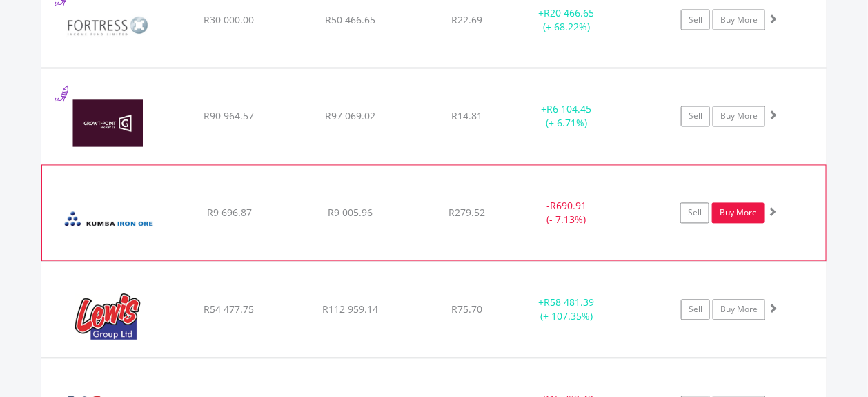 The width and height of the screenshot is (868, 397). Describe the element at coordinates (108, 123) in the screenshot. I see `img: EQU.ZA.GRT.png` at that location.